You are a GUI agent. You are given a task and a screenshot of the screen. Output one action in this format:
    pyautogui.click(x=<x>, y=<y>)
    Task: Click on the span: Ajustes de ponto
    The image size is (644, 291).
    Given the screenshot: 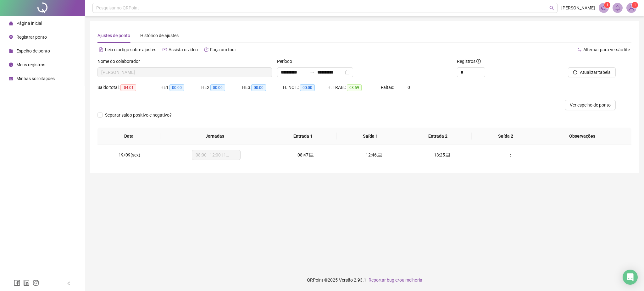 What is the action you would take?
    pyautogui.click(x=114, y=36)
    